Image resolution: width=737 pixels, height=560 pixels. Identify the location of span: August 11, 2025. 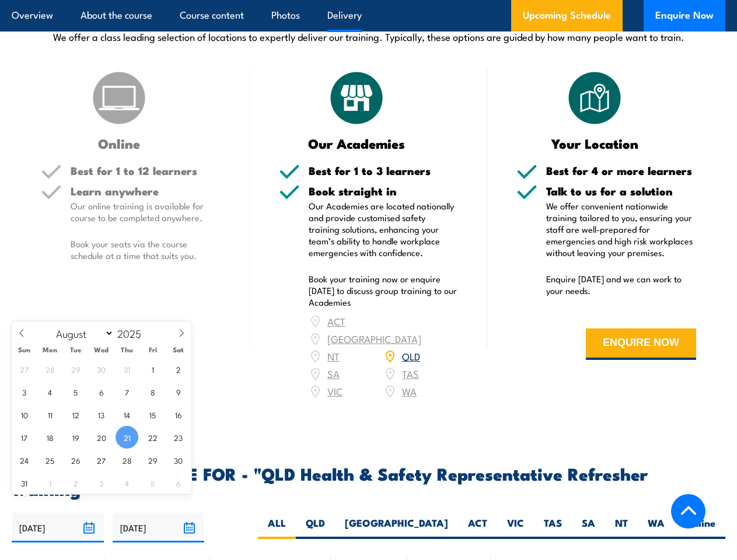
(49, 414).